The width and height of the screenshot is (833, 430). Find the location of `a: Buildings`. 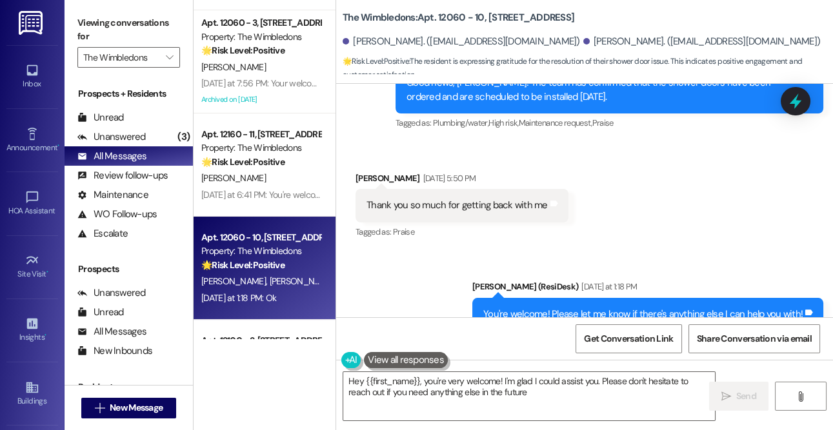

a: Buildings is located at coordinates (32, 394).